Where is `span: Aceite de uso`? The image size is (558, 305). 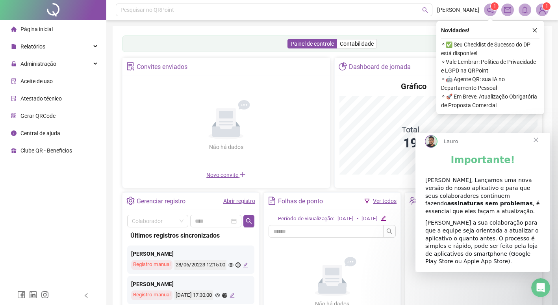
span: Aceite de uso is located at coordinates (37, 81).